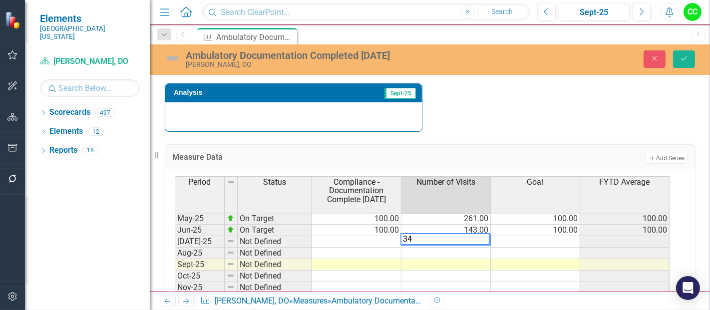 The image size is (710, 310). Describe the element at coordinates (96, 131) in the screenshot. I see `div: 12` at that location.